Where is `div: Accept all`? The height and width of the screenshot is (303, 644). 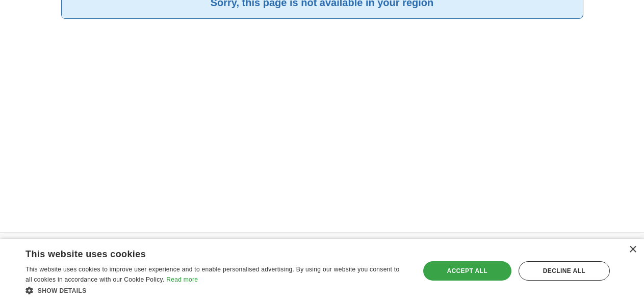
div: Accept all is located at coordinates (467, 271).